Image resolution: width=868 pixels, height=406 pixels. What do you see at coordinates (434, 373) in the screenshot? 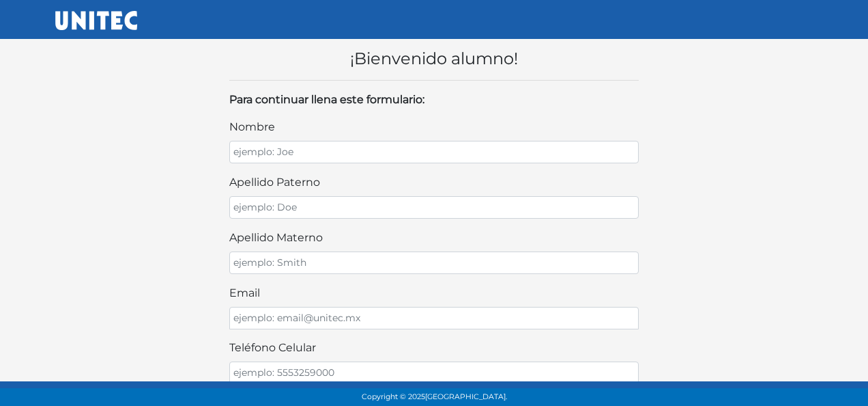
I see `input: ejemplo: 5553259000` at bounding box center [434, 373].